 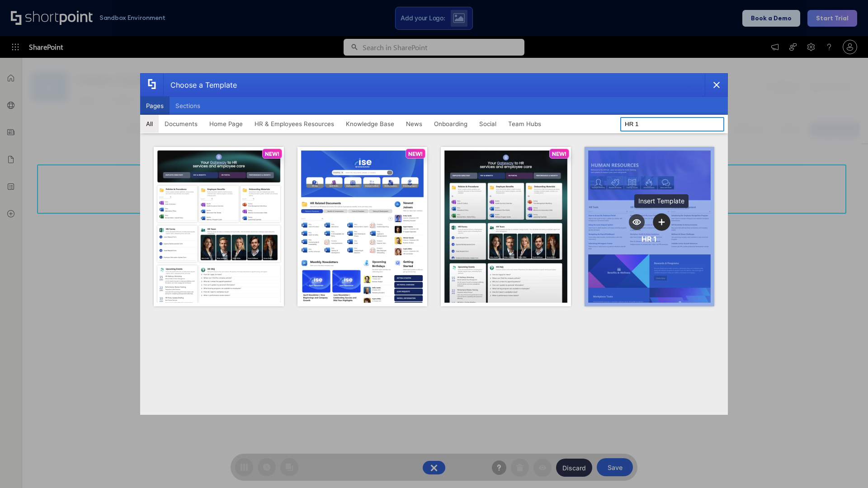 What do you see at coordinates (450, 124) in the screenshot?
I see `button: Onboarding` at bounding box center [450, 124].